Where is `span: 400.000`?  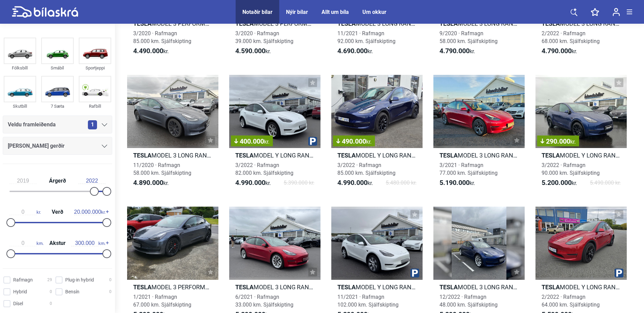 span: 400.000 is located at coordinates (252, 141).